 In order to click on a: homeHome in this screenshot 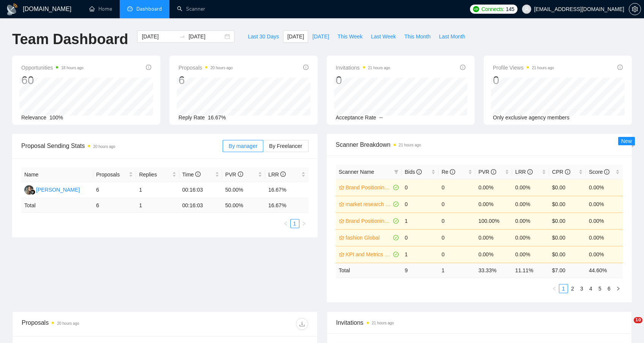, I will do `click(101, 9)`.